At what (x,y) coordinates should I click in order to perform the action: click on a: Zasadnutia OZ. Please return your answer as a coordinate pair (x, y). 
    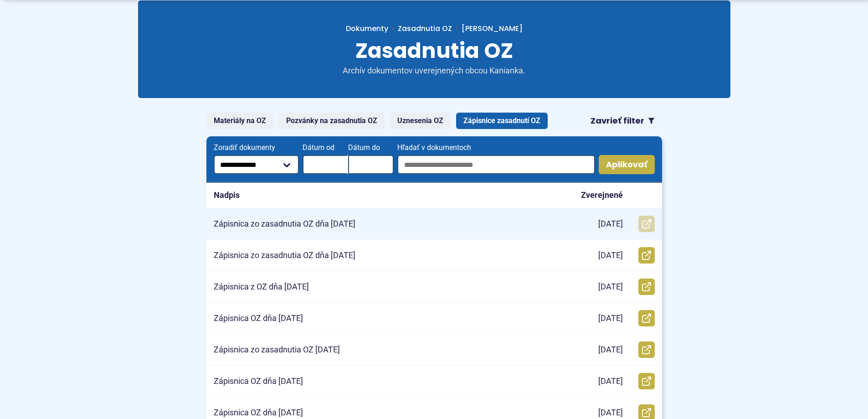
    Looking at the image, I should click on (425, 29).